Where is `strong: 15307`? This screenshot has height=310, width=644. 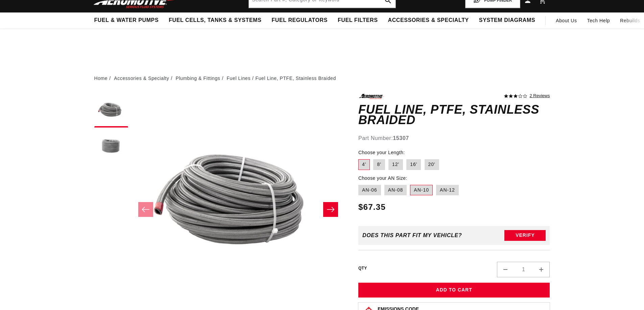 strong: 15307 is located at coordinates (401, 138).